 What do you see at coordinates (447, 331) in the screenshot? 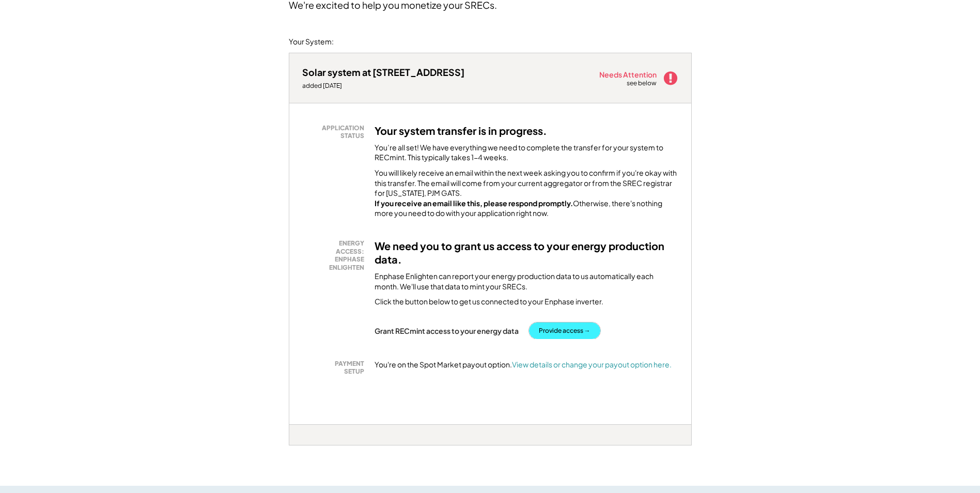
I see `div: Grant RECmint access to your energy data` at bounding box center [447, 331].